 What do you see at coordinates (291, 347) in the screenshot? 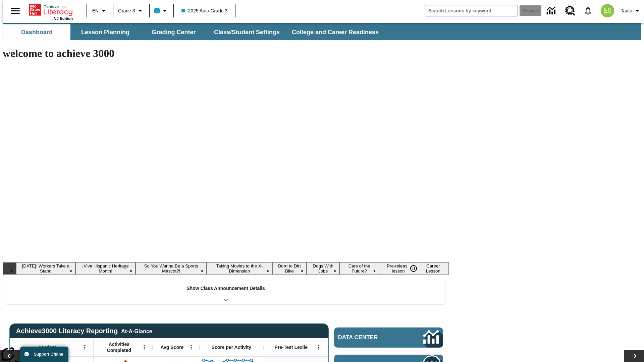
I see `span: Pre-Test Lexile` at bounding box center [291, 347].